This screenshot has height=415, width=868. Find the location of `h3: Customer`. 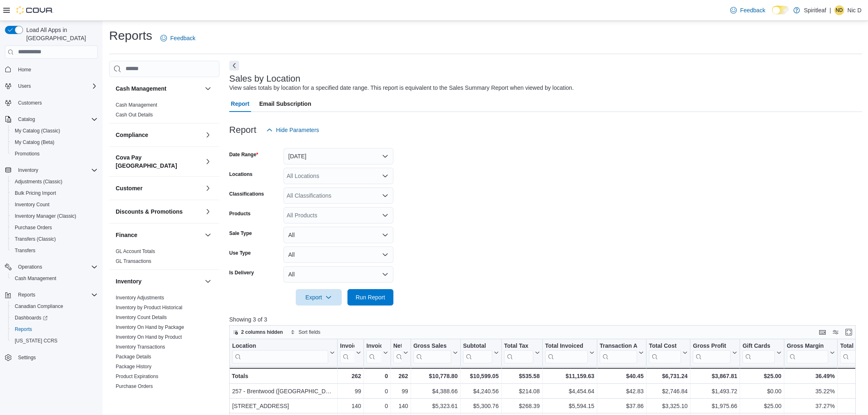

h3: Customer is located at coordinates (129, 188).